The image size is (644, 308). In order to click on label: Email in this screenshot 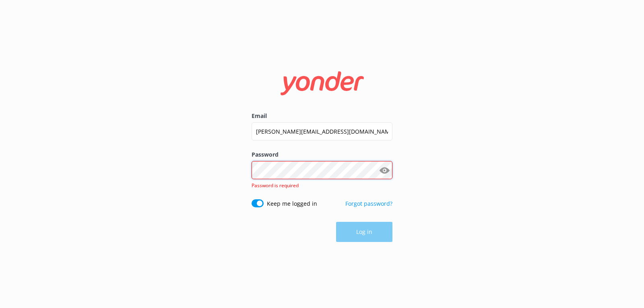, I will do `click(322, 116)`.